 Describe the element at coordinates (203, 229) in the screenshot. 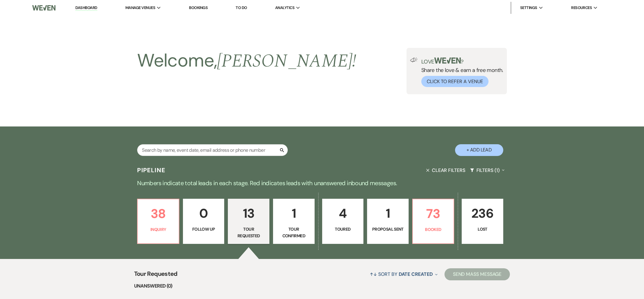

I see `p: Follow Up` at that location.